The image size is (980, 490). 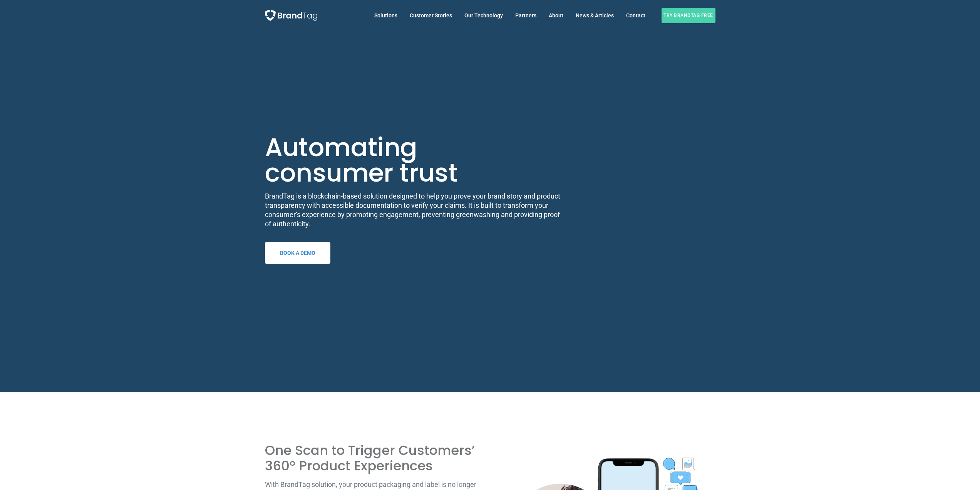 What do you see at coordinates (484, 16) in the screenshot?
I see `span: Our Technology` at bounding box center [484, 16].